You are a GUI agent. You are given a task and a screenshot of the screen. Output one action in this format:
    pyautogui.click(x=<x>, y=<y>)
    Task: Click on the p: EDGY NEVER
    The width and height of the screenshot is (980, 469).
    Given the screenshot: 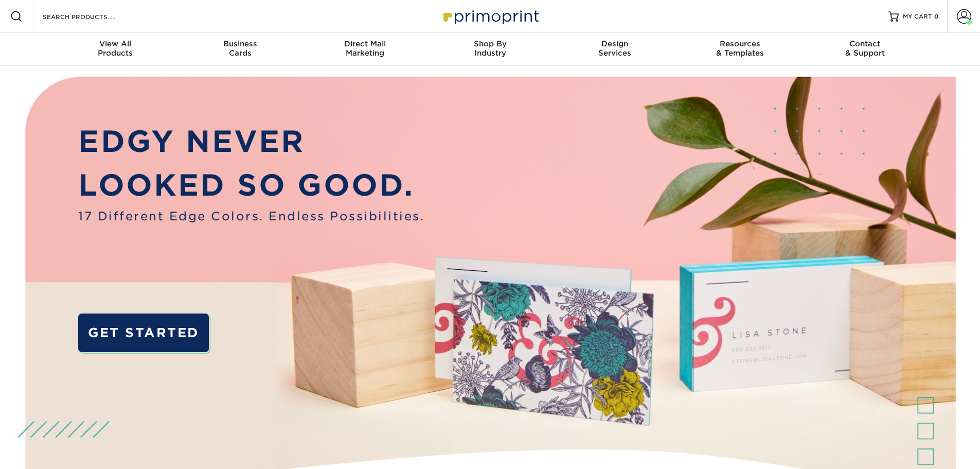 What is the action you would take?
    pyautogui.click(x=251, y=141)
    